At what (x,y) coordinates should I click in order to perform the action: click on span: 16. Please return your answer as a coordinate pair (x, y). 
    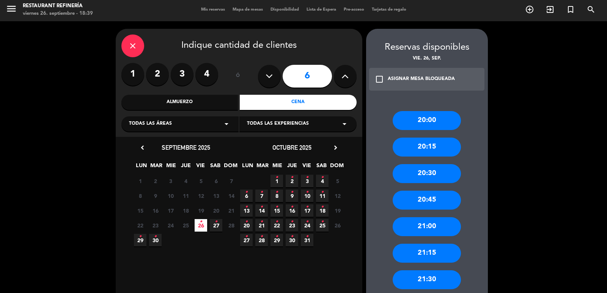
    Looking at the image, I should click on (292, 211).